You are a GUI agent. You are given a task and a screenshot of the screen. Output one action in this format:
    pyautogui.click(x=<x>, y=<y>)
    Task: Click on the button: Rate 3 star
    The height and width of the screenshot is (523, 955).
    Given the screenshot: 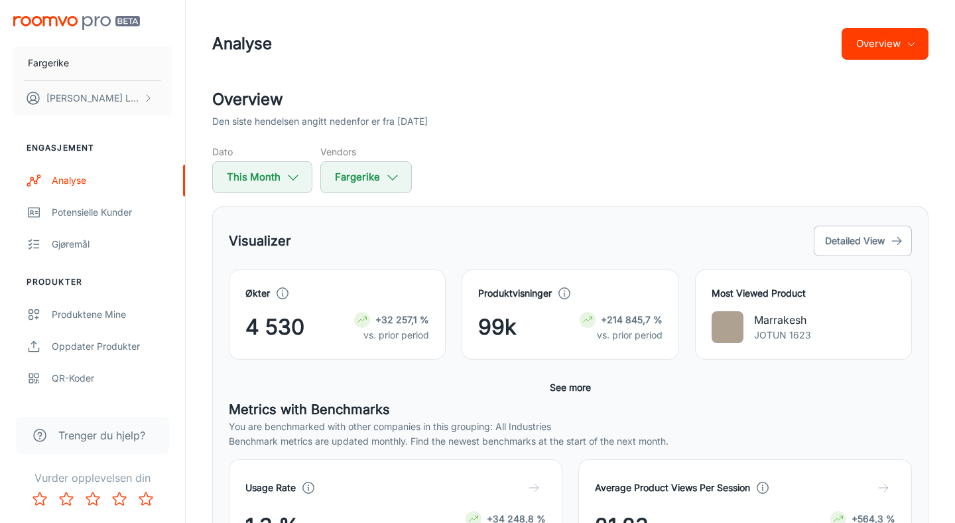 What is the action you would take?
    pyautogui.click(x=93, y=499)
    